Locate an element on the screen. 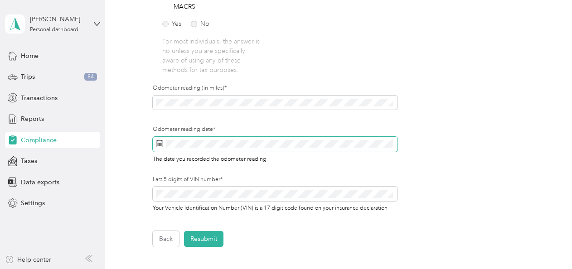  button: Back is located at coordinates (166, 239).